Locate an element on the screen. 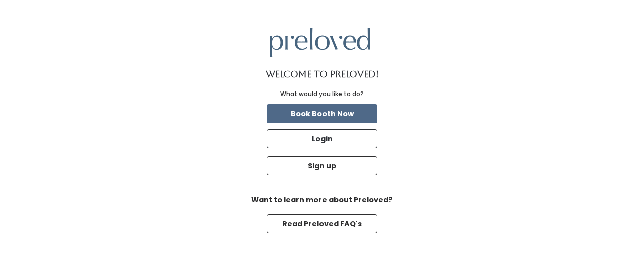 This screenshot has width=644, height=277. div: What would you like to do? is located at coordinates (322, 94).